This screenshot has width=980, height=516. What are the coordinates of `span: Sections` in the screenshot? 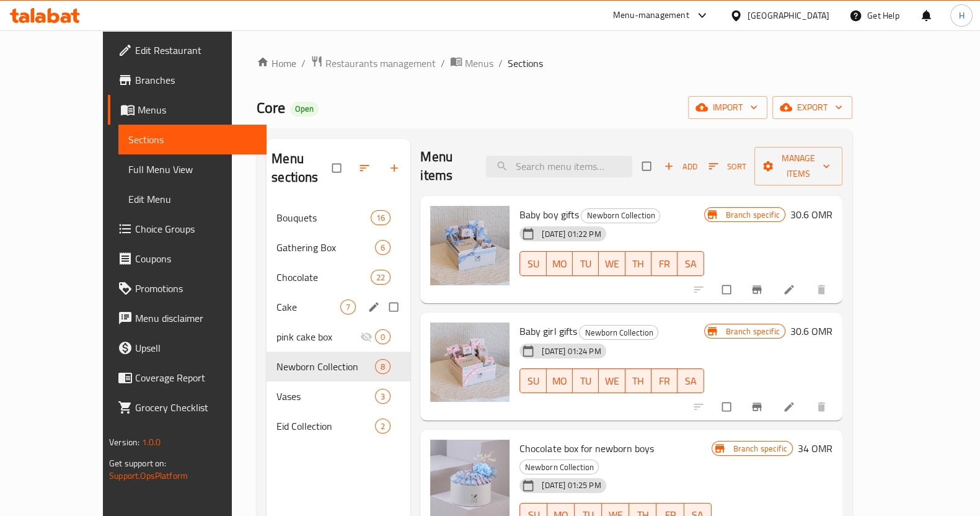 It's located at (192, 139).